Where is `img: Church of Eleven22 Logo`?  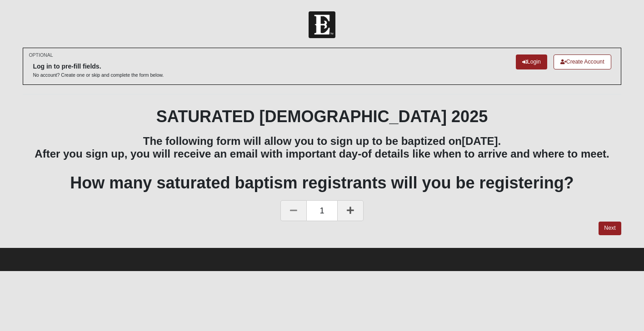 img: Church of Eleven22 Logo is located at coordinates (322, 24).